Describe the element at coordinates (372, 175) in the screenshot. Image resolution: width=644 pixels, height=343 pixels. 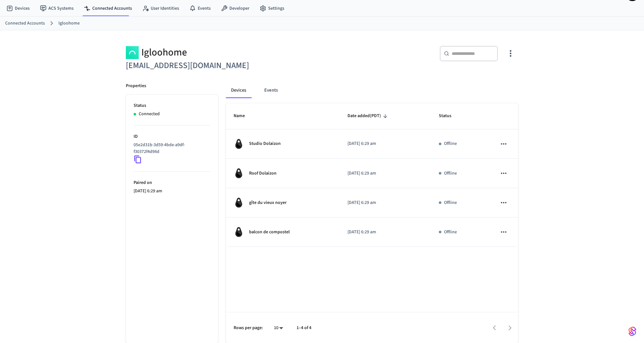
I see `table: sticky table` at that location.